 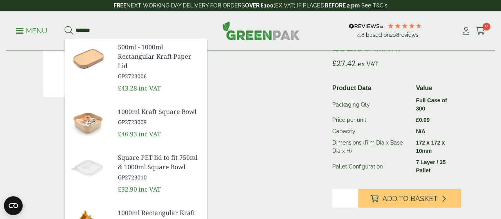 I want to click on span: 208, so click(x=395, y=35).